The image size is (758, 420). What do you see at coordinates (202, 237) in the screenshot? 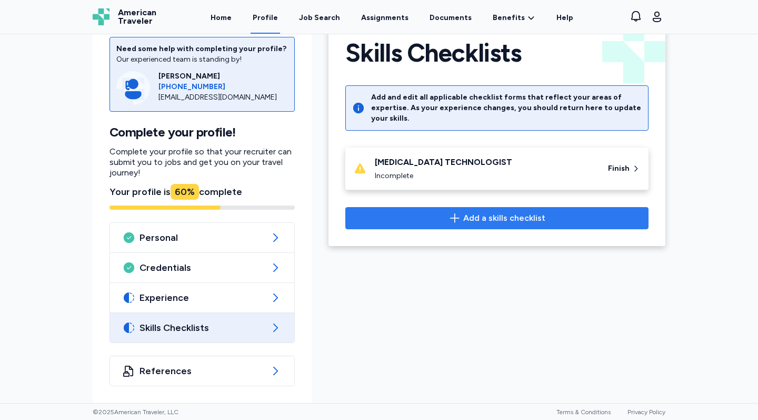
I see `span: Personal` at bounding box center [202, 237].